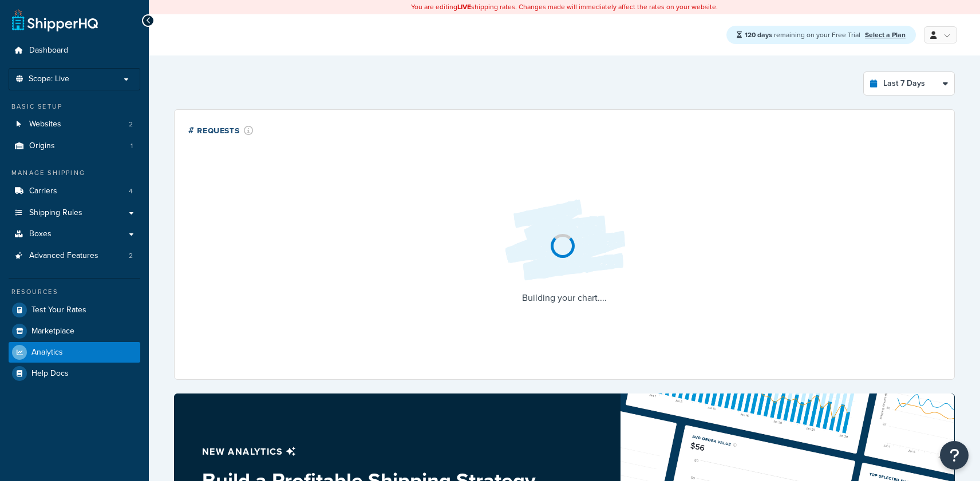 The width and height of the screenshot is (980, 481). What do you see at coordinates (75, 256) in the screenshot?
I see `li: Advanced Features` at bounding box center [75, 256].